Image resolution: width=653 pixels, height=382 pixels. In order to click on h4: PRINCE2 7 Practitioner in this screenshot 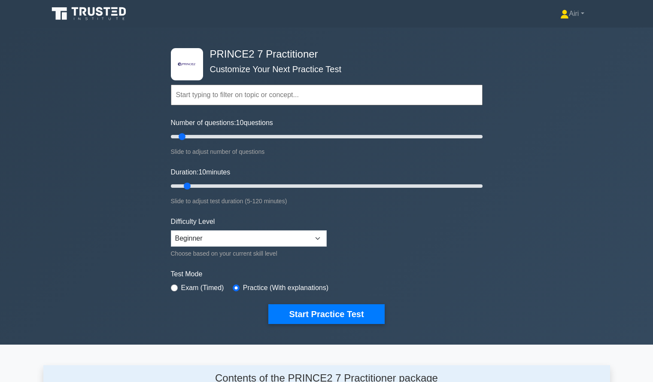, I will do `click(323, 54)`.